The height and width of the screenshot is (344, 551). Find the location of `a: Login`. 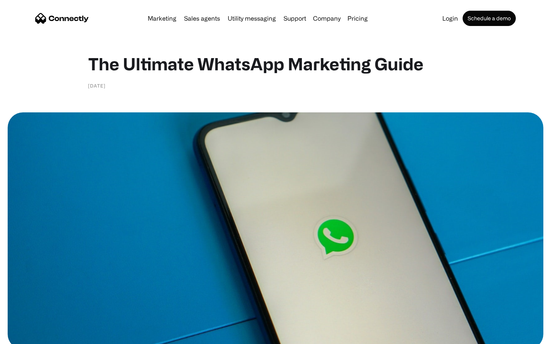

a: Login is located at coordinates (450, 18).